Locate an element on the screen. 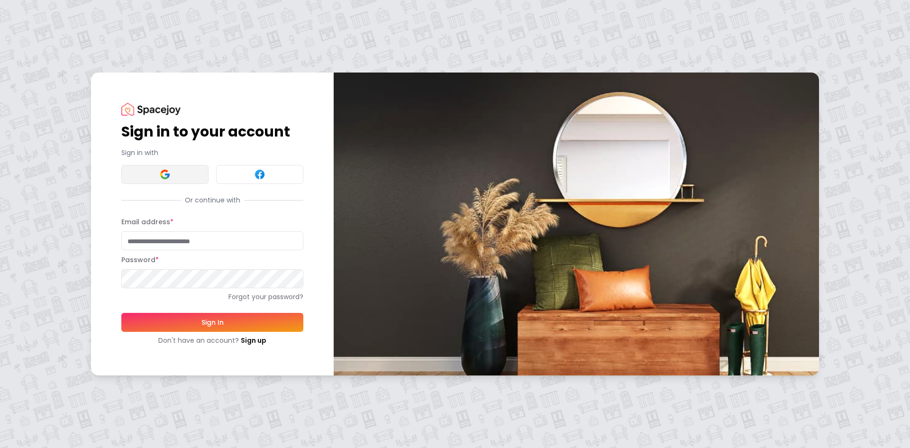 The height and width of the screenshot is (448, 910). a: Forgot your password? is located at coordinates (212, 297).